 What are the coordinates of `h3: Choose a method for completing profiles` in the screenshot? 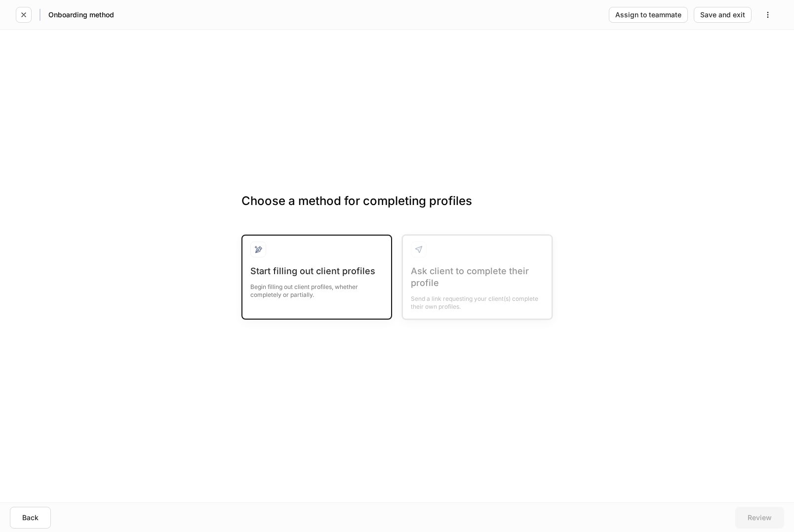 It's located at (397, 209).